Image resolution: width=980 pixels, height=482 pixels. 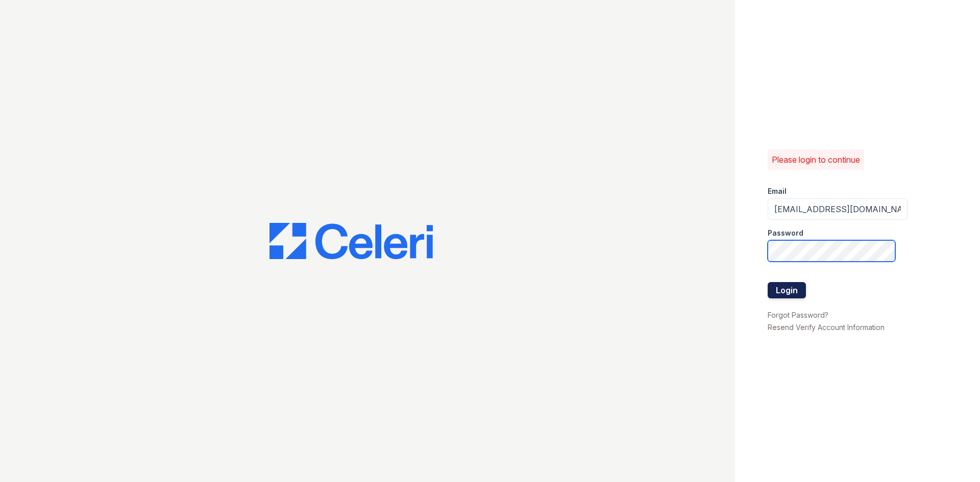 What do you see at coordinates (826, 327) in the screenshot?
I see `a: Resend Verify Account Information` at bounding box center [826, 327].